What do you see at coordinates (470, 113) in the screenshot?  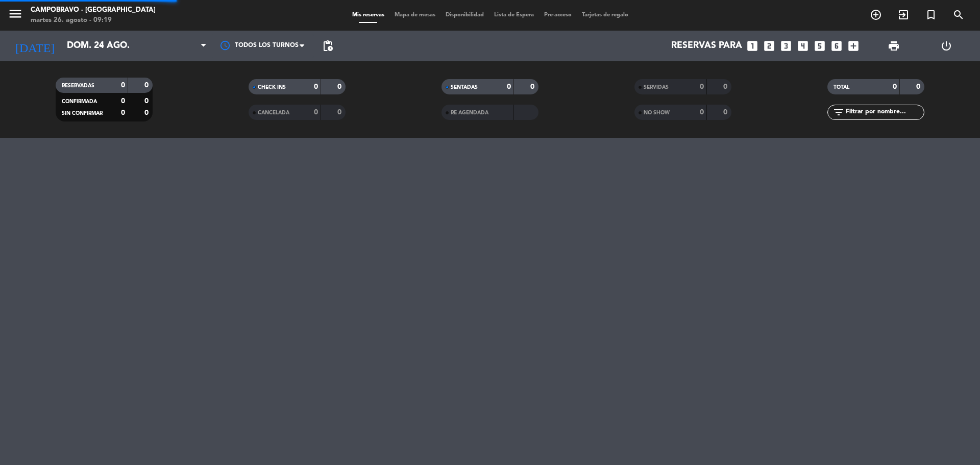 I see `span: RE AGENDADA` at bounding box center [470, 113].